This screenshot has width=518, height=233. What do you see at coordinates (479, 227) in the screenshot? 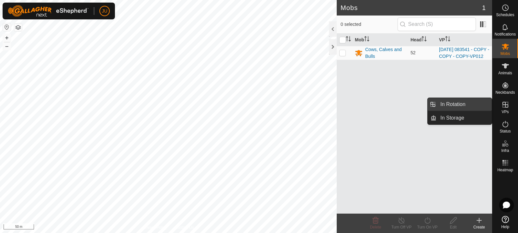
I see `div: Create` at bounding box center [479, 227].